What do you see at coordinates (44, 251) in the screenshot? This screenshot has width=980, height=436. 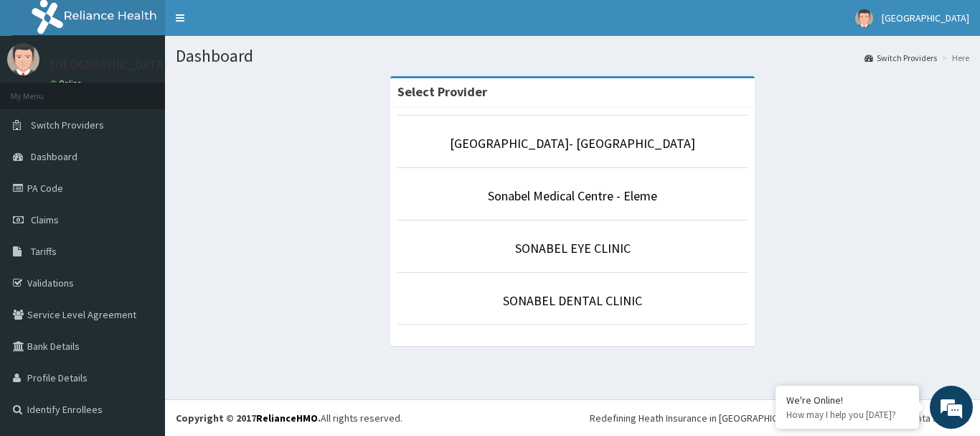 I see `span: Tariffs` at bounding box center [44, 251].